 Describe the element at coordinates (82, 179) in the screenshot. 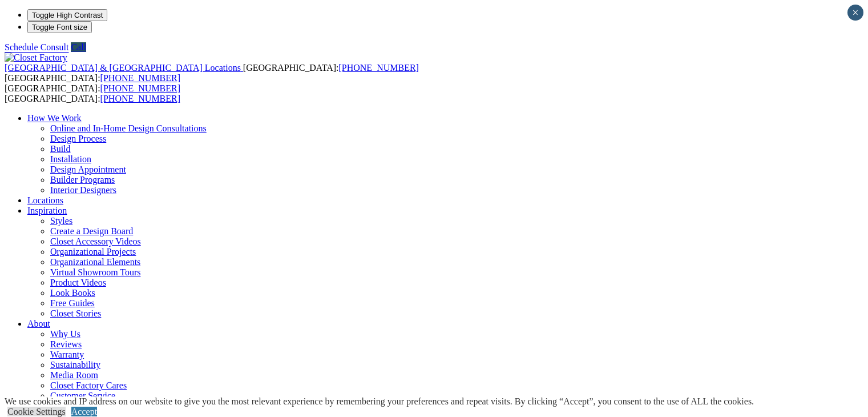

I see `a: Builder Programs` at that location.